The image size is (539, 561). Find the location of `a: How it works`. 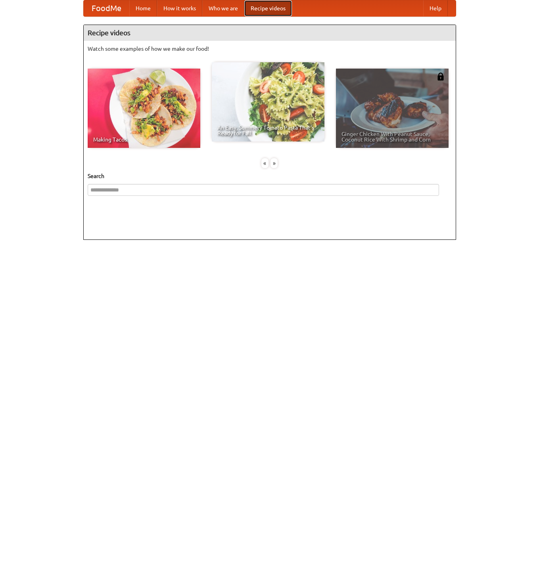

a: How it works is located at coordinates (180, 8).